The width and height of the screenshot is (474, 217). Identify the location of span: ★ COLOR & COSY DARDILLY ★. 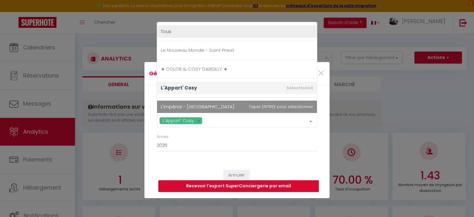
(194, 69).